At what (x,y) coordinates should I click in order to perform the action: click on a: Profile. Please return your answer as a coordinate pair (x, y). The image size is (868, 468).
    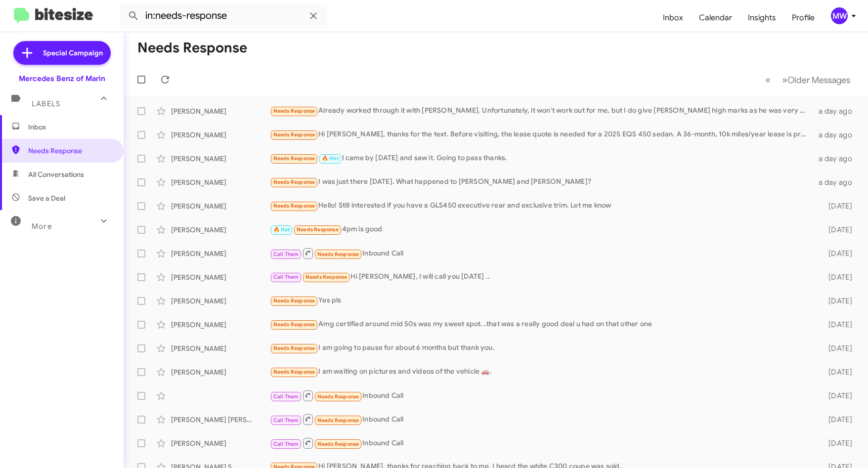
    Looking at the image, I should click on (803, 18).